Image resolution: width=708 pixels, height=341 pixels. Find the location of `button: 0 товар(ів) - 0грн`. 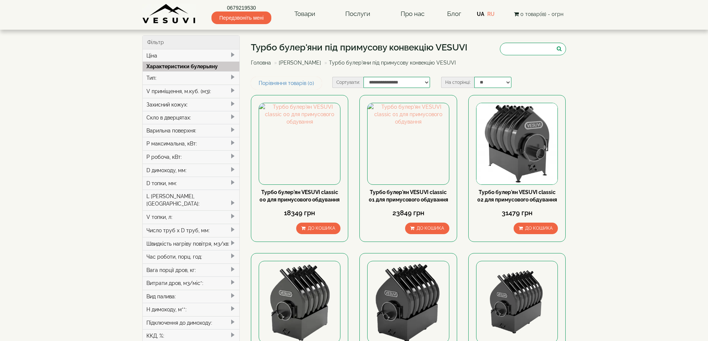

button: 0 товар(ів) - 0грн is located at coordinates (538, 14).